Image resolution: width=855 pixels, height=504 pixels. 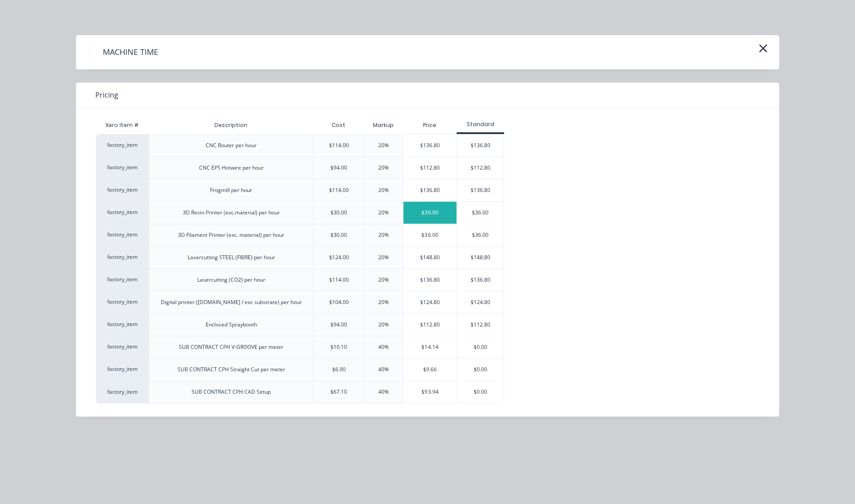 I want to click on div: $93.94, so click(x=429, y=392).